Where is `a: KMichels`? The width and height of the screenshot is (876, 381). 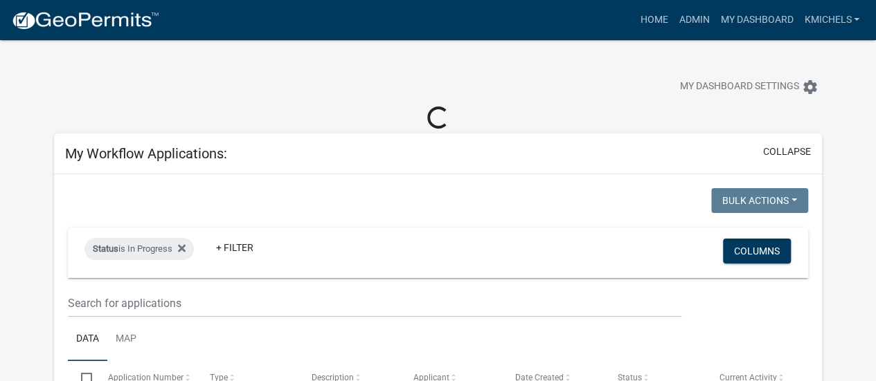 a: KMichels is located at coordinates (831, 20).